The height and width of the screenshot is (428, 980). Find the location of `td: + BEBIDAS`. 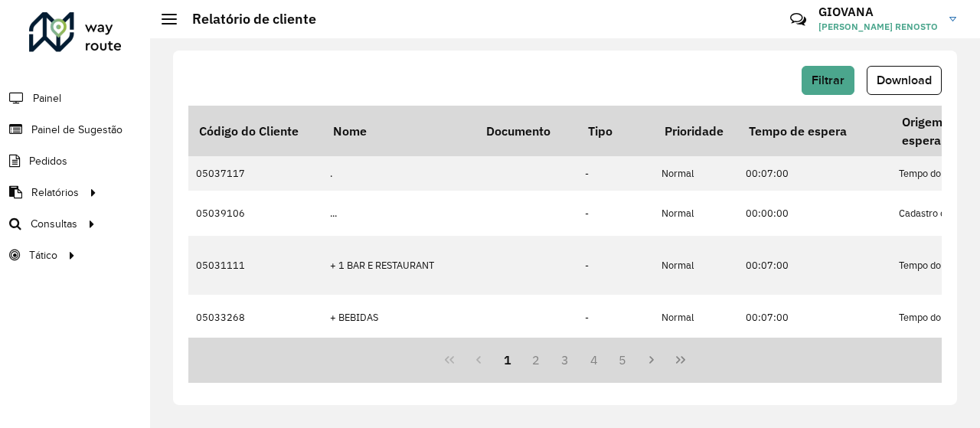

td: + BEBIDAS is located at coordinates (399, 317).